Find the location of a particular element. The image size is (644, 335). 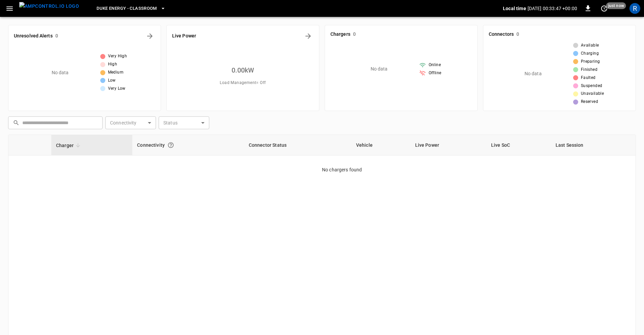

th: Last Session is located at coordinates (593, 145).